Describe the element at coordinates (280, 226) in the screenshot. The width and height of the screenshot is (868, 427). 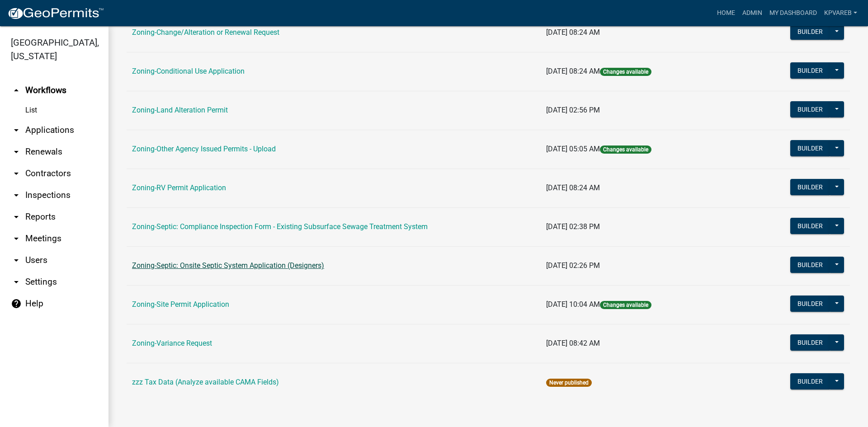
I see `a: Zoning-Septic: Compliance Inspection Form - Existing Subsurface Sewage Treatment System` at that location.